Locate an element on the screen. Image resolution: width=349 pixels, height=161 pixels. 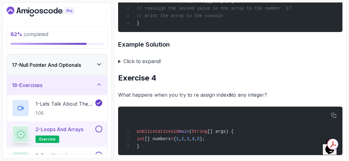
p: 1 - Lets Talk About The Exercises is located at coordinates (65, 104).